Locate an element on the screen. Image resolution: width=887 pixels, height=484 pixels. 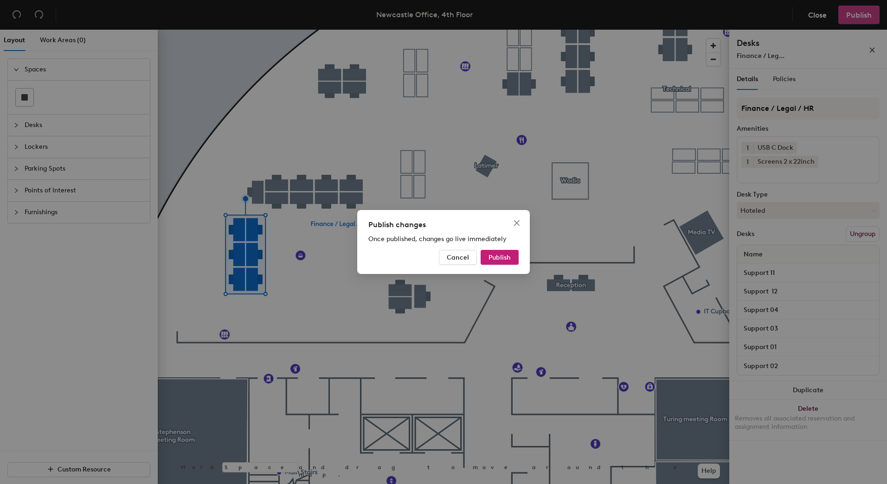
span: Close is located at coordinates (517, 223).